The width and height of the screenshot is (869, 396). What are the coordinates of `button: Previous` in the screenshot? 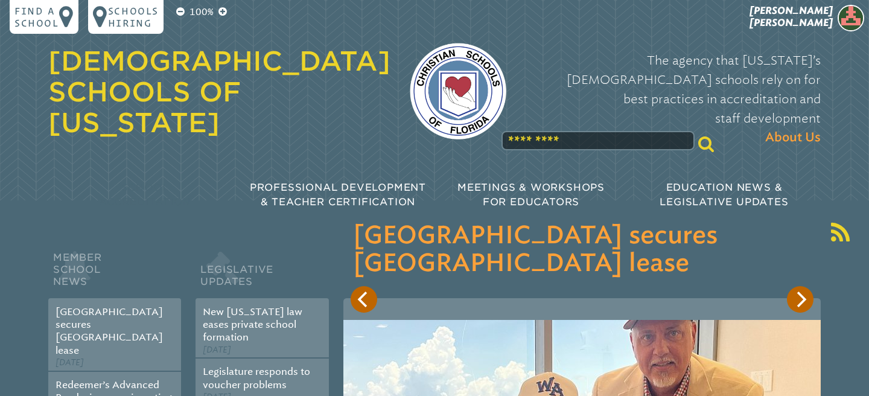 It's located at (364, 299).